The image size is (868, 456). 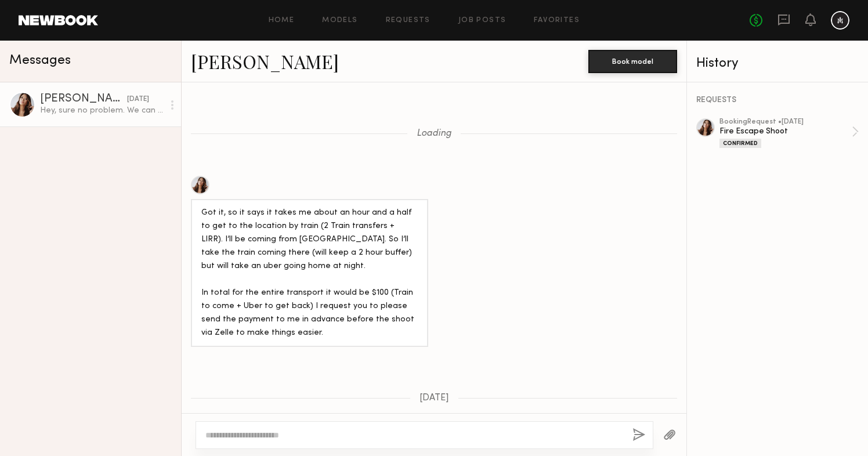 I want to click on span: Loading, so click(x=434, y=133).